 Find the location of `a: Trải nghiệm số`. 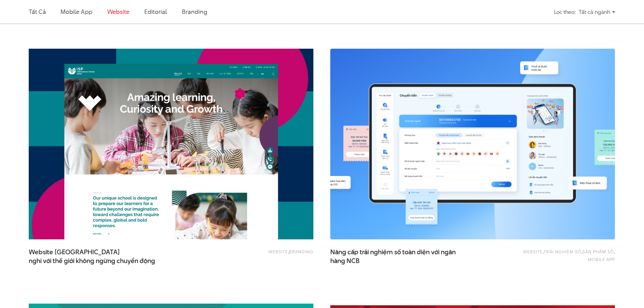

a: Trải nghiệm số is located at coordinates (563, 252).